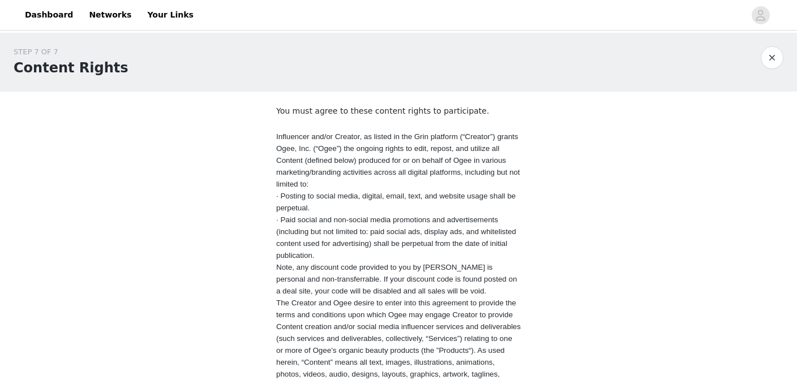  What do you see at coordinates (71, 52) in the screenshot?
I see `div: STEP 7 OF 7` at bounding box center [71, 52].